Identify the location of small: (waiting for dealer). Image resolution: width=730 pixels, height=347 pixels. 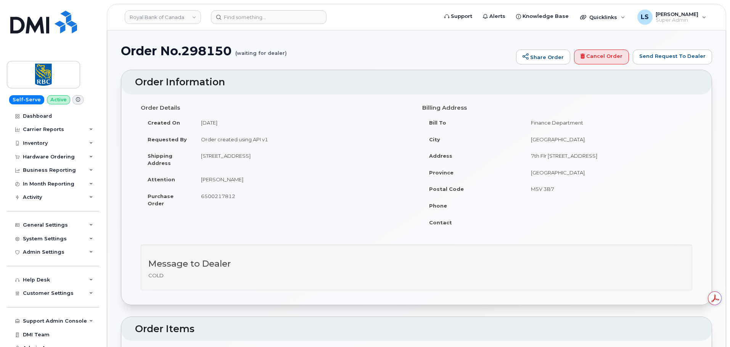
(261, 50).